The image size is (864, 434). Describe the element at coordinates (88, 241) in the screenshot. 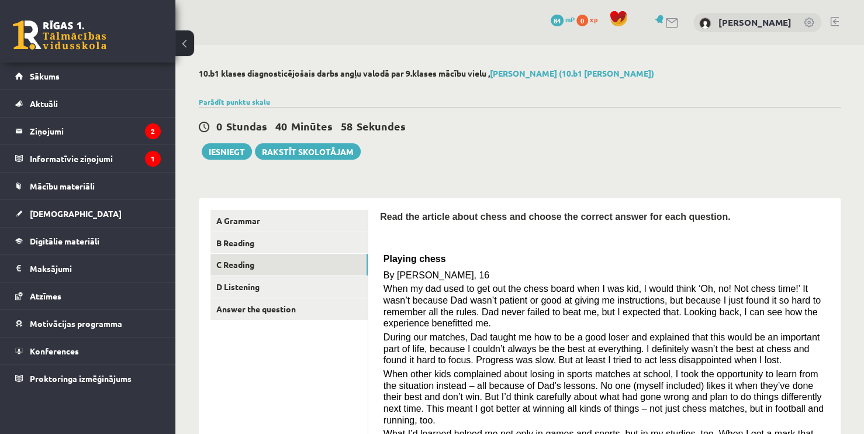

I see `a: Digitālie materiāli` at that location.